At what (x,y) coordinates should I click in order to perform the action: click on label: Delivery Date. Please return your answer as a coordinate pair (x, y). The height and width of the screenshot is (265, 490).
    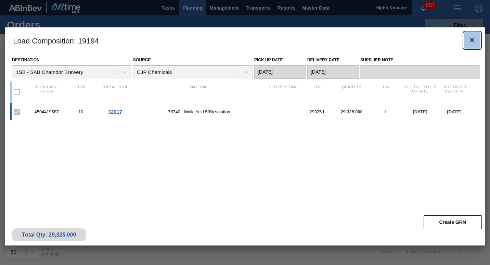
    Looking at the image, I should click on (323, 60).